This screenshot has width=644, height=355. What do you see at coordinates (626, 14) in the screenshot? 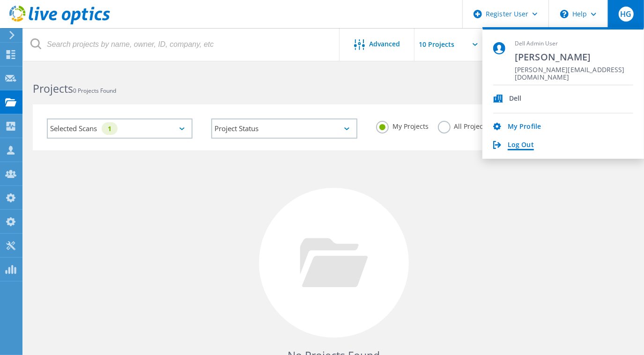
I see `span: HG` at bounding box center [626, 14].